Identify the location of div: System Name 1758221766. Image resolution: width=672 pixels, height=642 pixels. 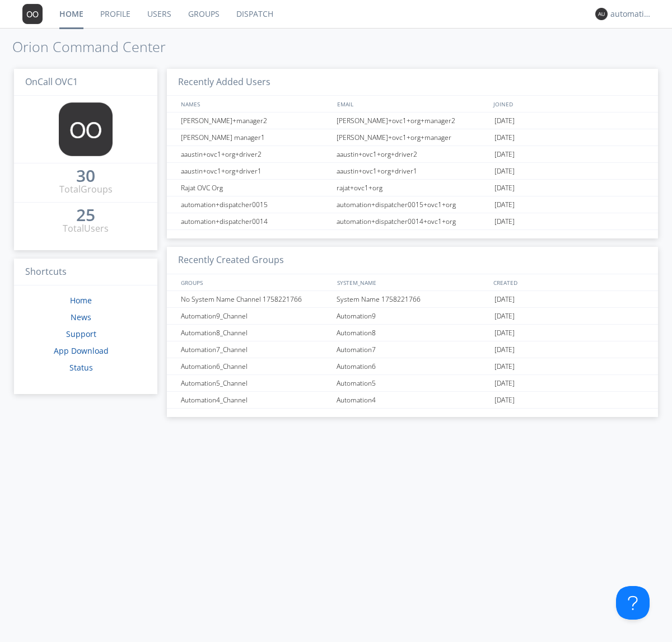
(413, 299).